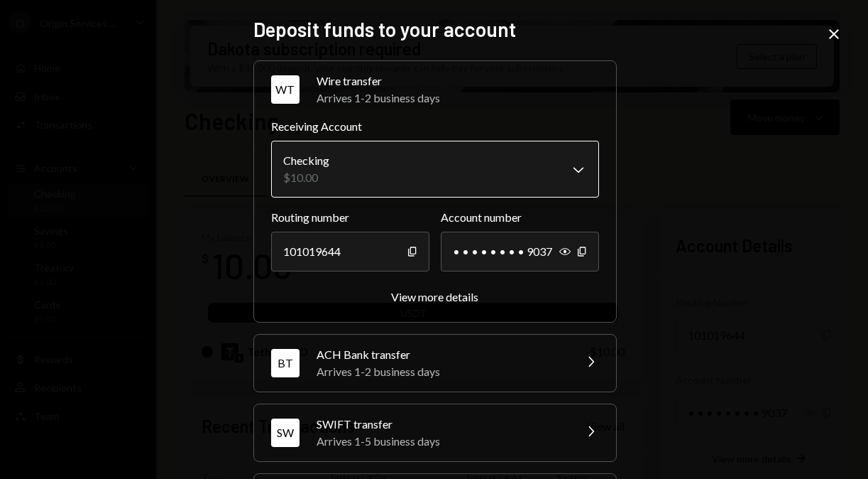 The height and width of the screenshot is (479, 868). I want to click on h2: Deposit funds to your account, so click(435, 29).